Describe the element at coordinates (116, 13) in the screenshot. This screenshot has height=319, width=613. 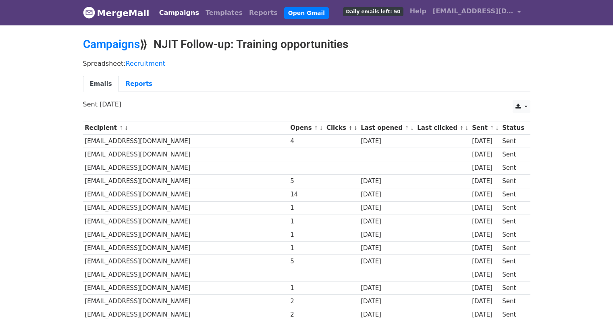
I see `a: MergeMail` at that location.